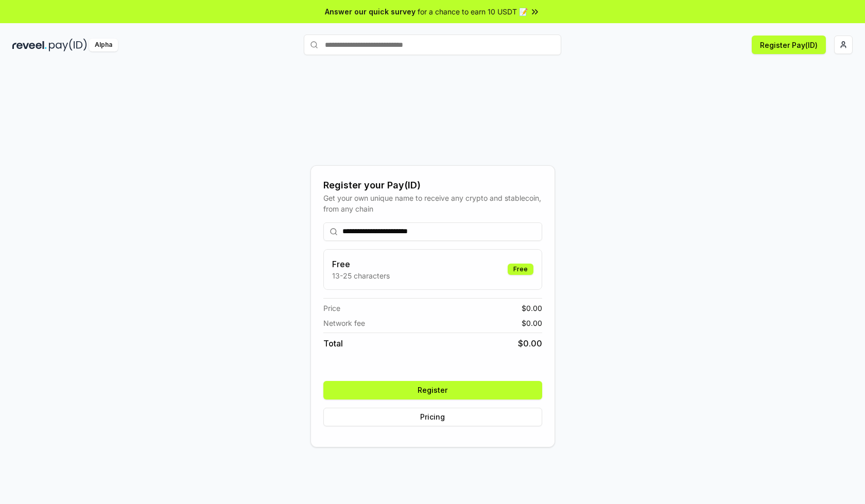 The height and width of the screenshot is (504, 865). I want to click on img: pay_id, so click(68, 45).